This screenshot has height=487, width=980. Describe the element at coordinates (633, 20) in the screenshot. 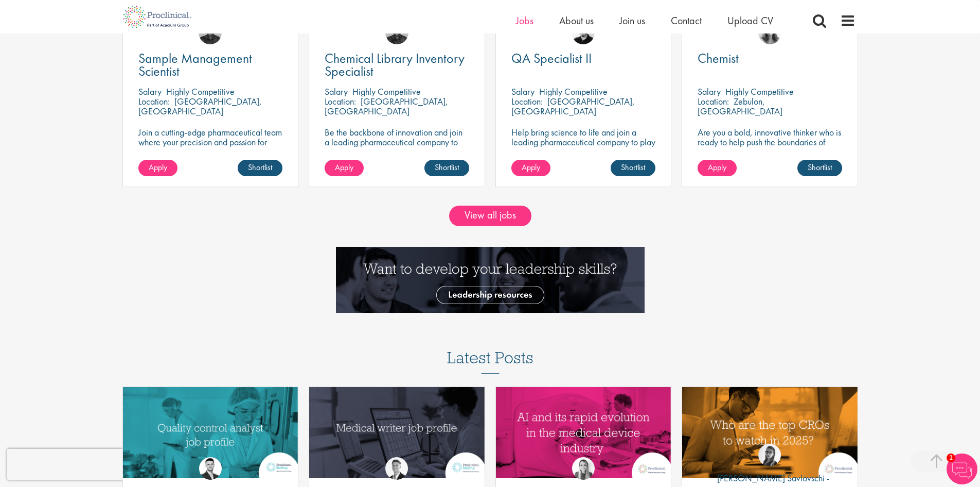

I see `span: Join us` at that location.